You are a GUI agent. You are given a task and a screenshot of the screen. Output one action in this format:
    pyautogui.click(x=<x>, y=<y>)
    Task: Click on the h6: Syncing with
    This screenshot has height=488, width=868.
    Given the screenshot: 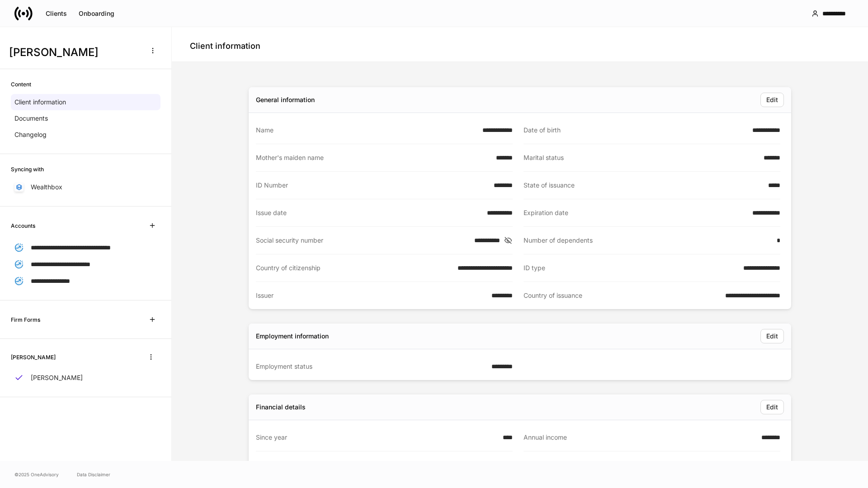 What is the action you would take?
    pyautogui.click(x=27, y=169)
    